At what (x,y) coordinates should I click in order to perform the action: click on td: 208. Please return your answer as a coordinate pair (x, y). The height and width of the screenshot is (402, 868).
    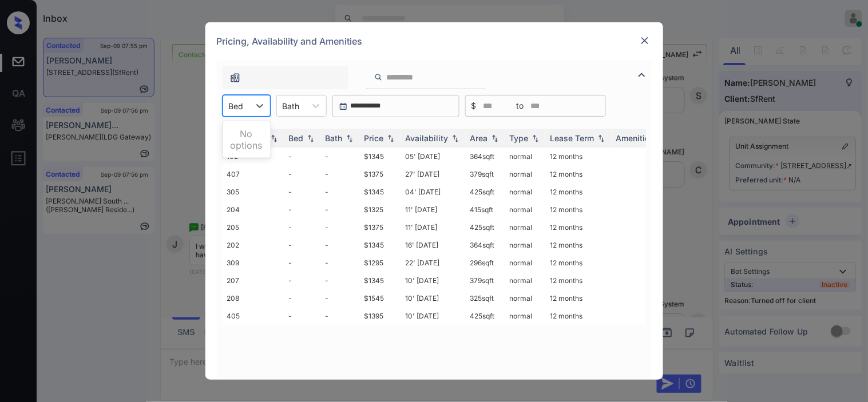
    Looking at the image, I should click on (254, 298).